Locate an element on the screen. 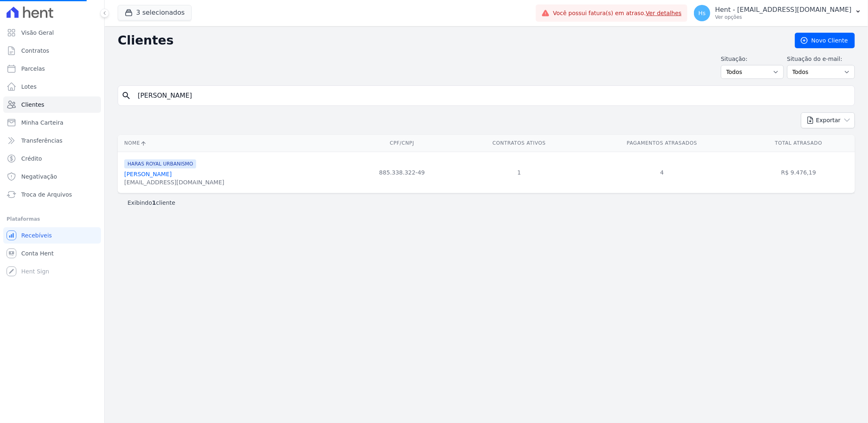 The image size is (868, 423). a: Negativação is located at coordinates (52, 177).